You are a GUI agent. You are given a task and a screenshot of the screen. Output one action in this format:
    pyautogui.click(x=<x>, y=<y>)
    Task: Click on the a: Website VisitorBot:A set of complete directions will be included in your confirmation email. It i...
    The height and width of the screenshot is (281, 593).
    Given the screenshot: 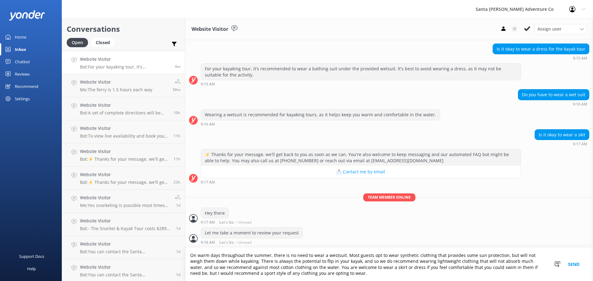 What is the action you would take?
    pyautogui.click(x=124, y=109)
    